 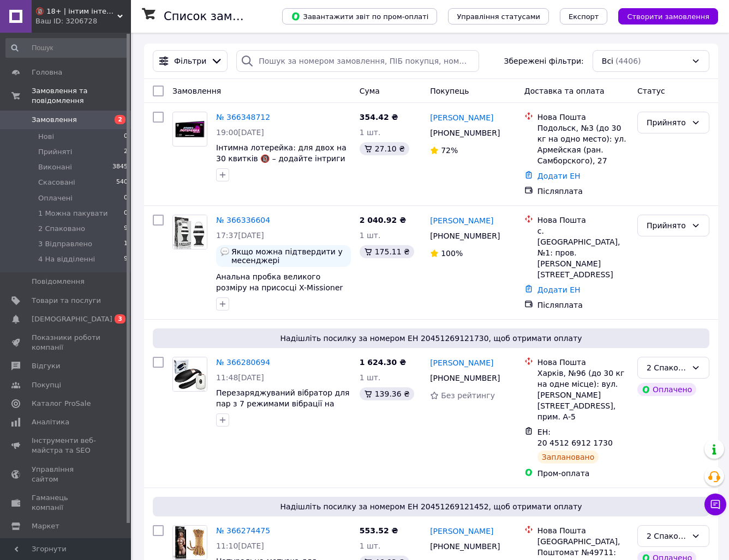 I want to click on span: 2 Спаковано, so click(x=62, y=229).